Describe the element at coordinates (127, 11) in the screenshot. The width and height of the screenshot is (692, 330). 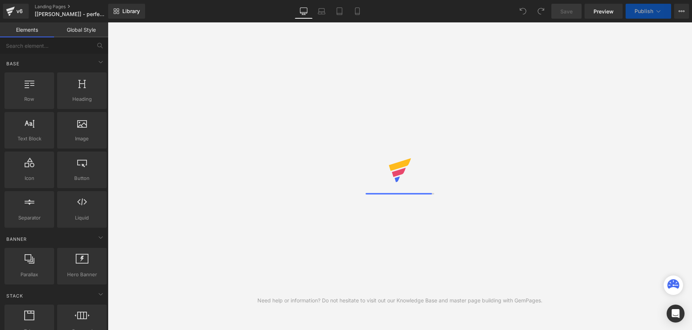
I see `a: New Library` at that location.